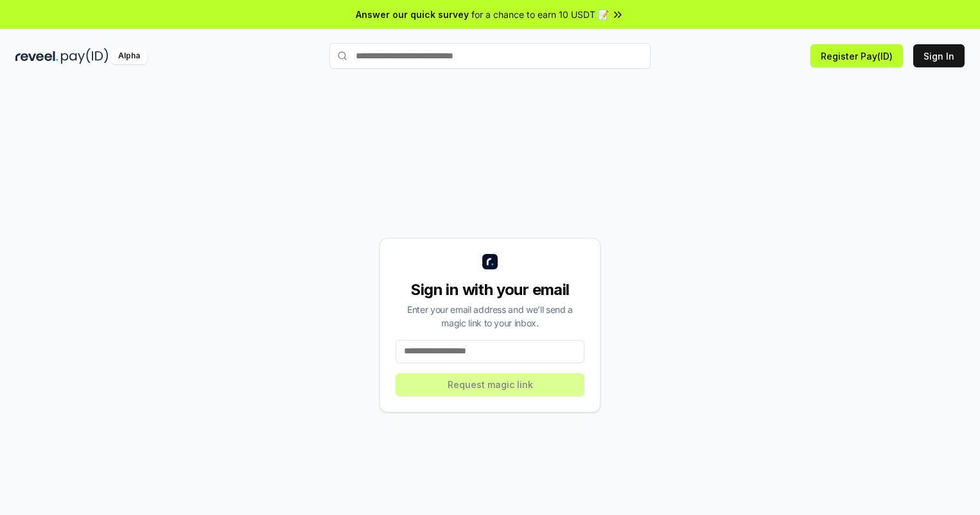 This screenshot has width=980, height=515. I want to click on button: Register Pay(ID), so click(856, 56).